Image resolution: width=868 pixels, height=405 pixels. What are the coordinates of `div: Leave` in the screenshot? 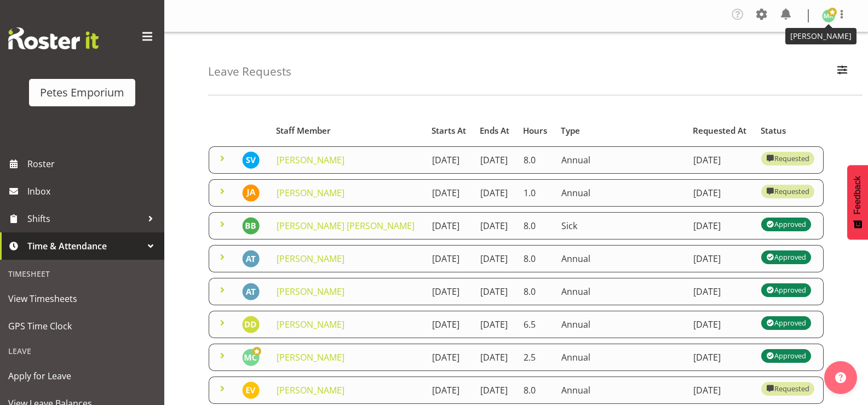 It's located at (82, 351).